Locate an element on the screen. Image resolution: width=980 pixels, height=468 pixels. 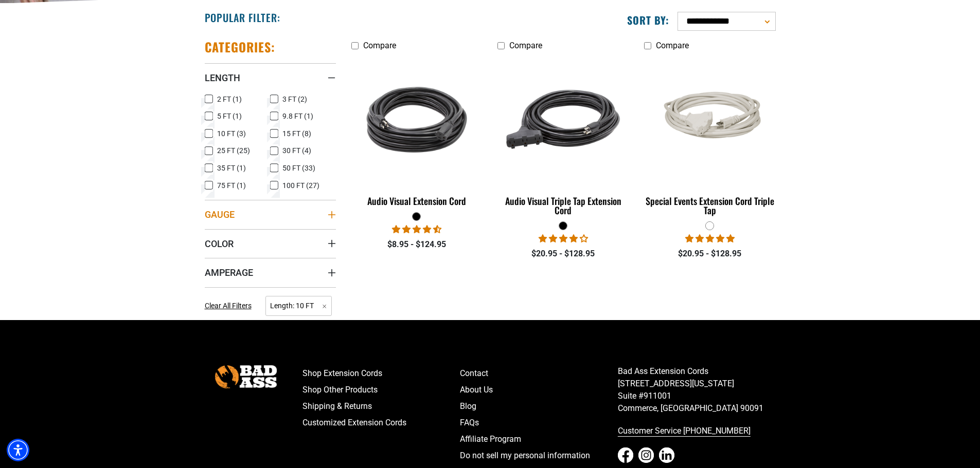
span: 35 FT (1) is located at coordinates (232, 168).